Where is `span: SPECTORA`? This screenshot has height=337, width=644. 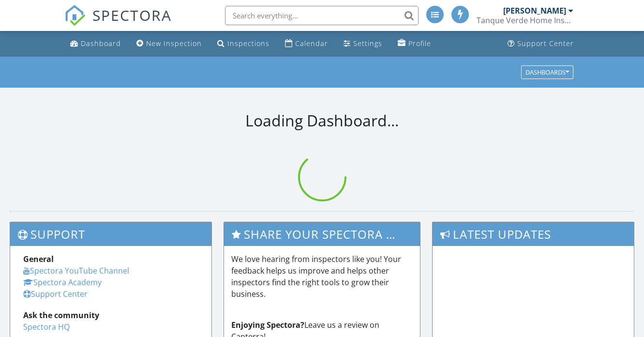
span: SPECTORA is located at coordinates (132, 15).